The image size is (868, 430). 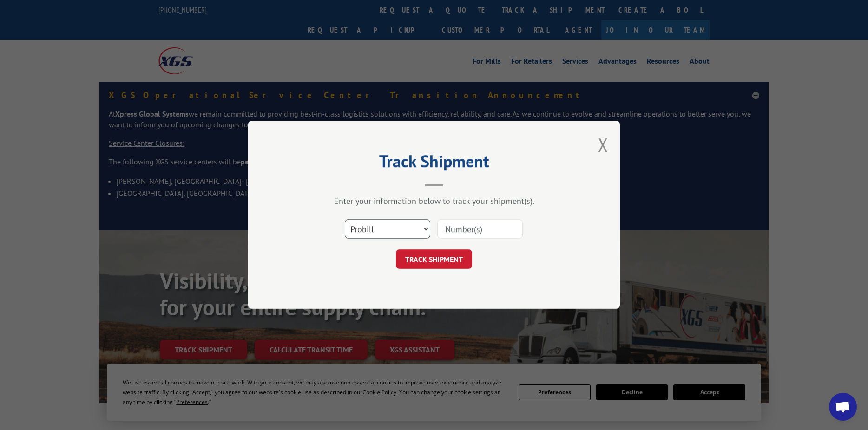 I want to click on a: Open chat, so click(x=843, y=407).